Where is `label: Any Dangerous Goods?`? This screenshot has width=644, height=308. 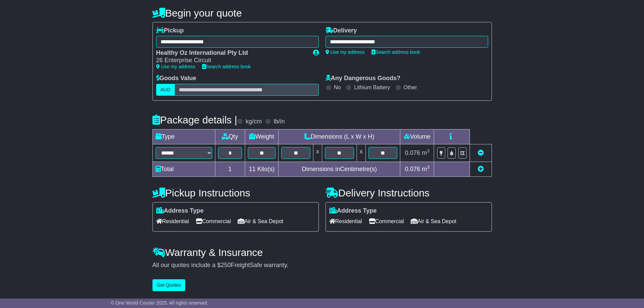
label: Any Dangerous Goods? is located at coordinates (364, 79).